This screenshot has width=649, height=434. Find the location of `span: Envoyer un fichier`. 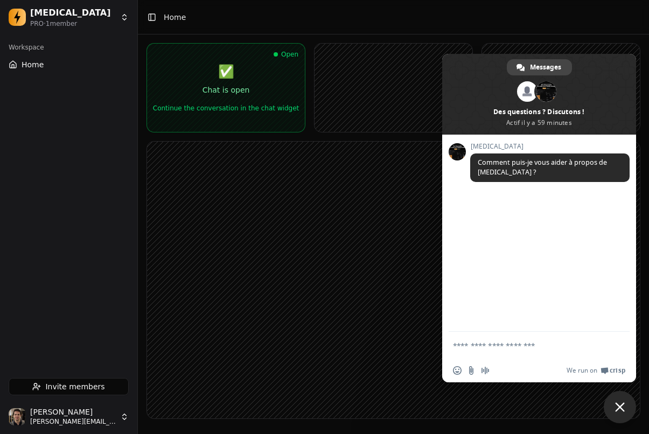

span: Envoyer un fichier is located at coordinates (471, 370).